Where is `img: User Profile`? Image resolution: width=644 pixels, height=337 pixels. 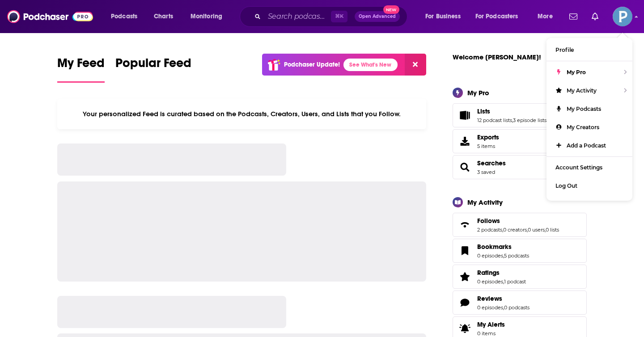 img: User Profile is located at coordinates (623, 16).